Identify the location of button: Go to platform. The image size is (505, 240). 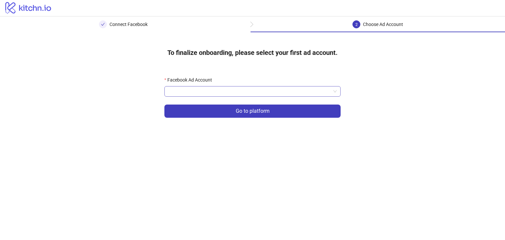
(253, 111).